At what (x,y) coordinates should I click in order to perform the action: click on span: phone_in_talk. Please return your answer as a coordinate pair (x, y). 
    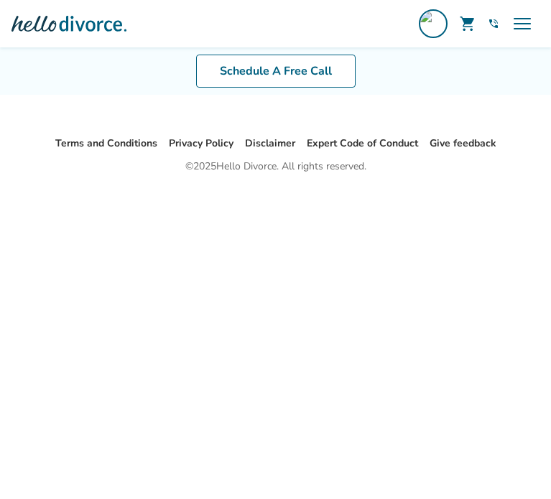
    Looking at the image, I should click on (493, 24).